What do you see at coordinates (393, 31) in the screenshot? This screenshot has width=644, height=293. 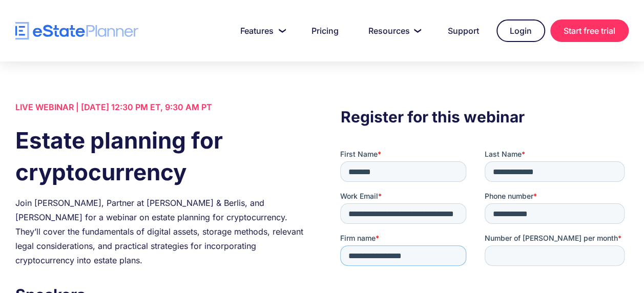 I see `a: Resources` at bounding box center [393, 31].